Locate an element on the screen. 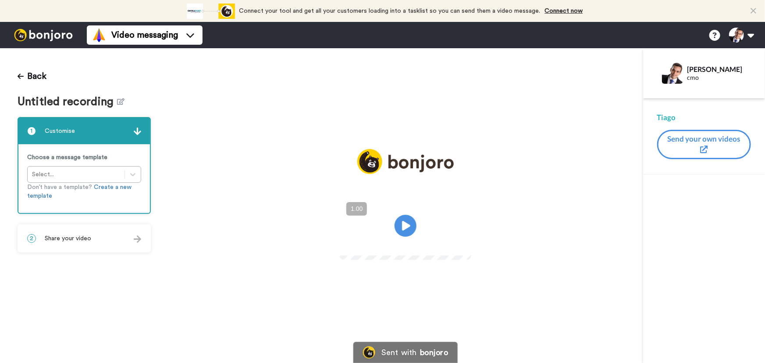  div: animation is located at coordinates (211, 11).